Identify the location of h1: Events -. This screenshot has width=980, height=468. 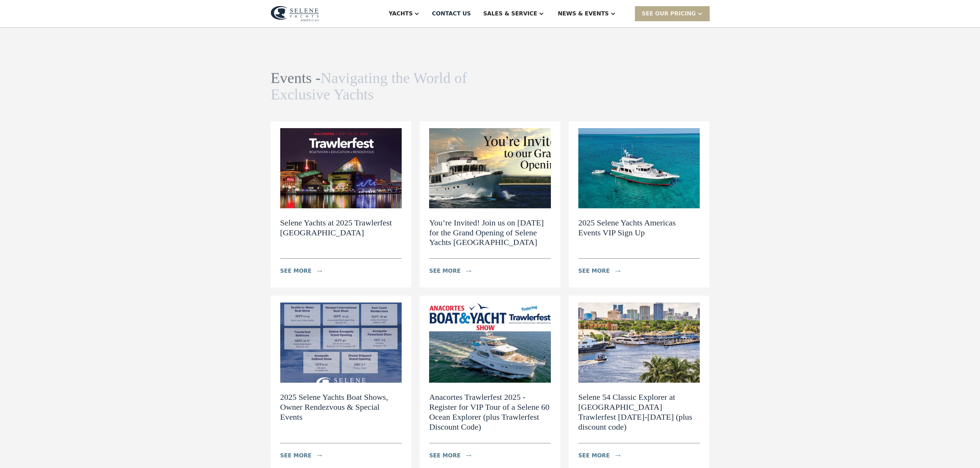
(370, 86).